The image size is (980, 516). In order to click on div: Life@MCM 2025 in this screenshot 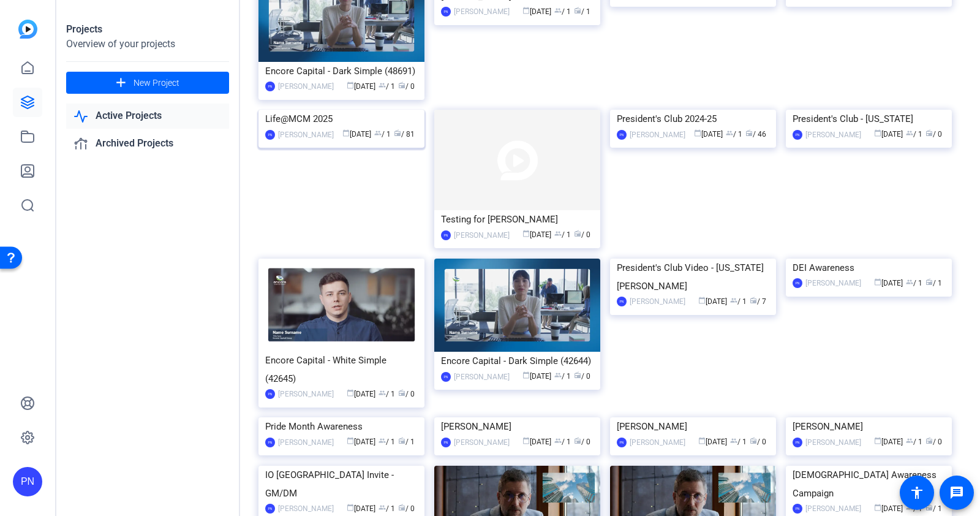, I will do `click(341, 119)`.